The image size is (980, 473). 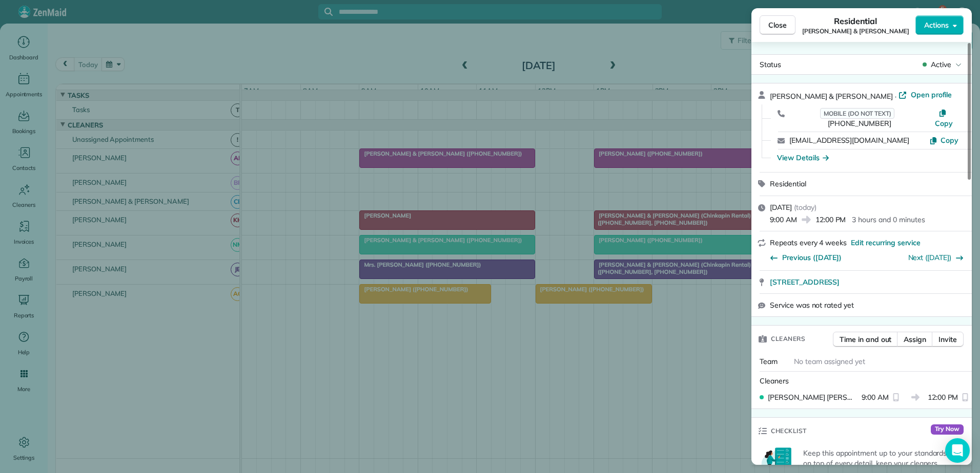 I want to click on span: Active, so click(x=941, y=65).